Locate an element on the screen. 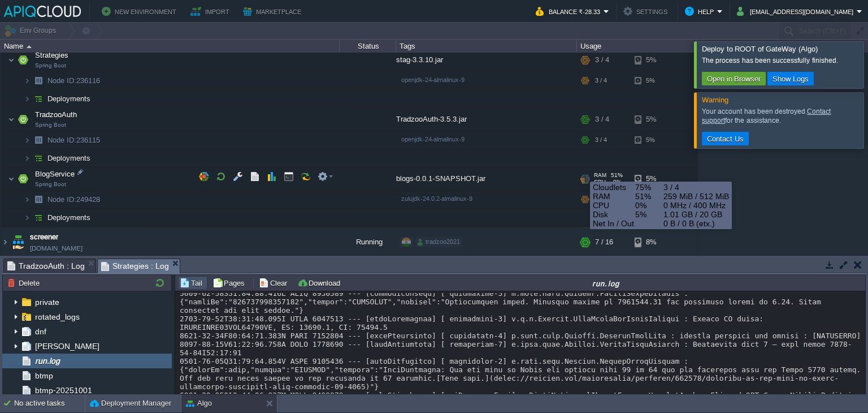 The image size is (868, 413). span: RAM is located at coordinates (614, 196).